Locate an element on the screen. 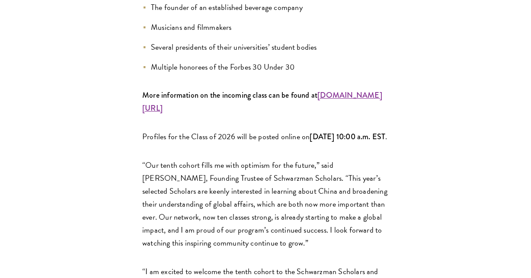 This screenshot has width=531, height=278. li: Multiple honorees of the Forbes 30 Under 30 is located at coordinates (265, 67).